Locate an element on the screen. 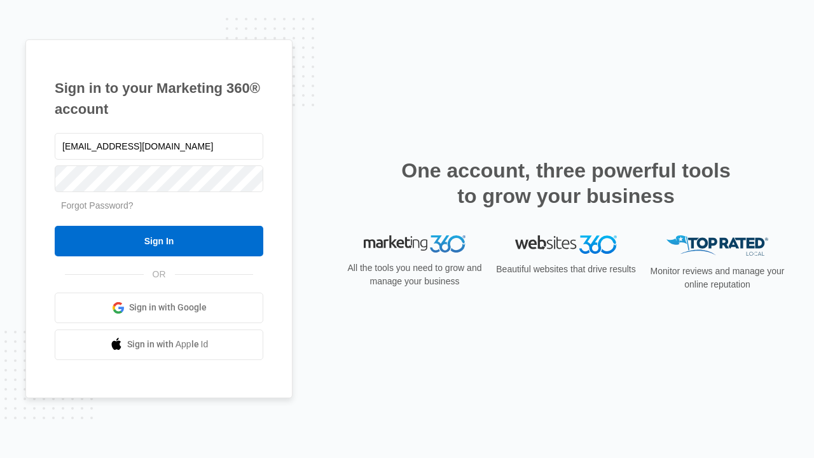  span: OR is located at coordinates (159, 274).